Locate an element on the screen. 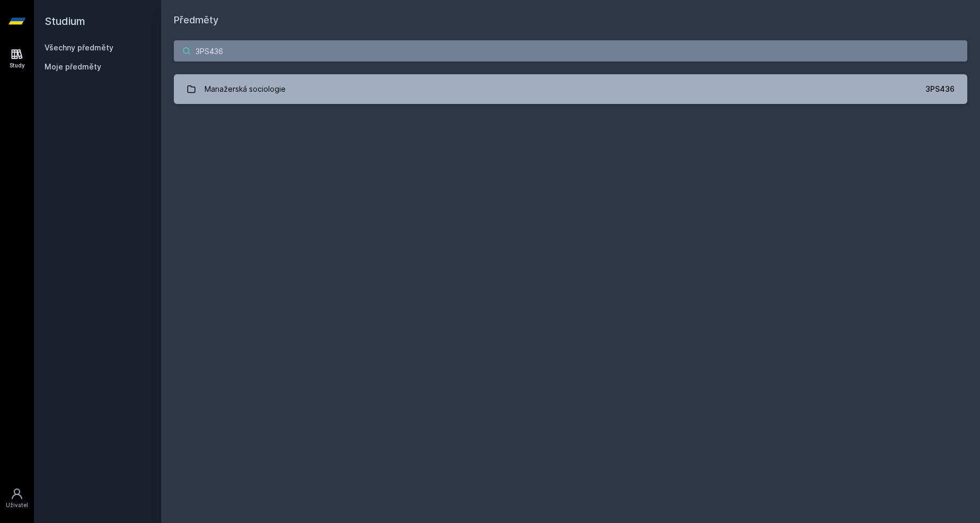 The height and width of the screenshot is (523, 980). span: Moje předměty is located at coordinates (73, 67).